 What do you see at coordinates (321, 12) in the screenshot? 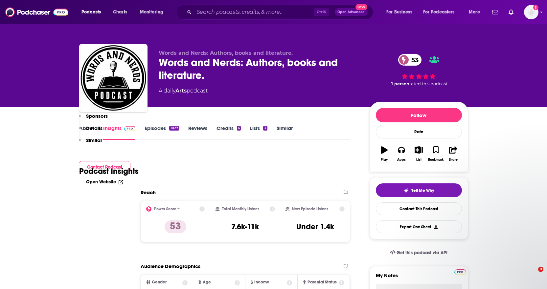
I see `span: Ctrl K` at bounding box center [321, 12].